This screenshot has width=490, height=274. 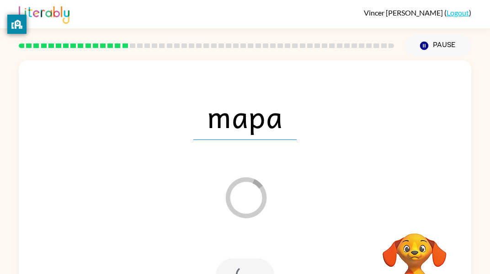 I want to click on img: Literably, so click(x=44, y=14).